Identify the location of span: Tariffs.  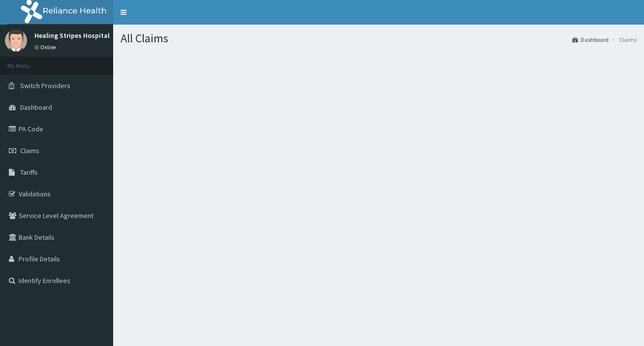
(29, 172).